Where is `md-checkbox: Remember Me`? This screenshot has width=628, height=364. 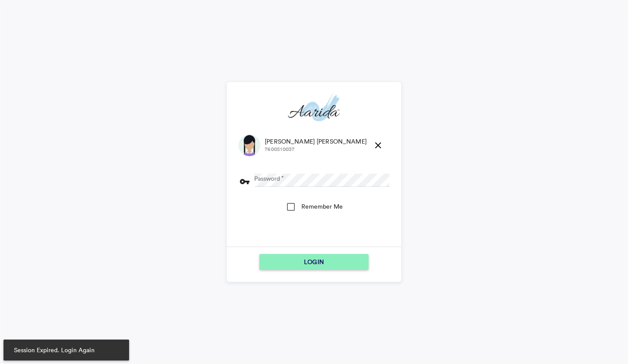 md-checkbox: Remember Me is located at coordinates (314, 208).